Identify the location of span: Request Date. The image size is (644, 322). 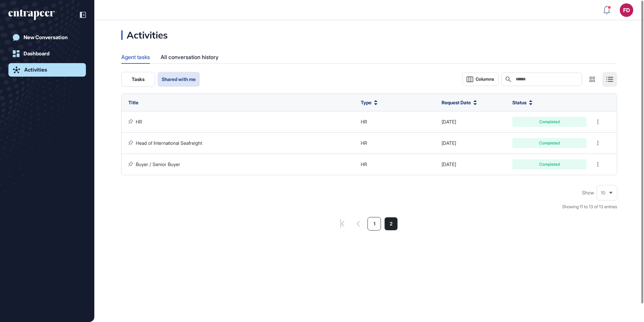
(456, 102).